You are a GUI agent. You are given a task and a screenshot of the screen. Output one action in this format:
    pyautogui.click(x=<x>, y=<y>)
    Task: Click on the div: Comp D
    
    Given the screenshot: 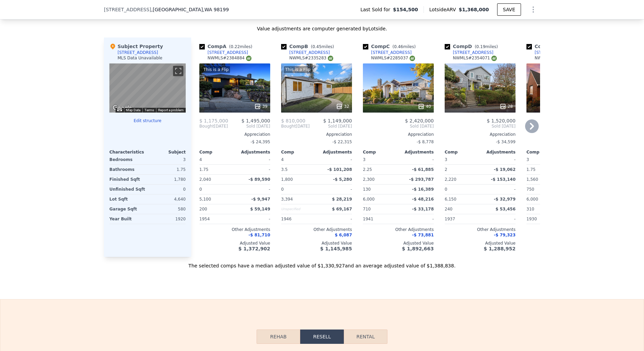 What is the action you would take?
    pyautogui.click(x=473, y=46)
    